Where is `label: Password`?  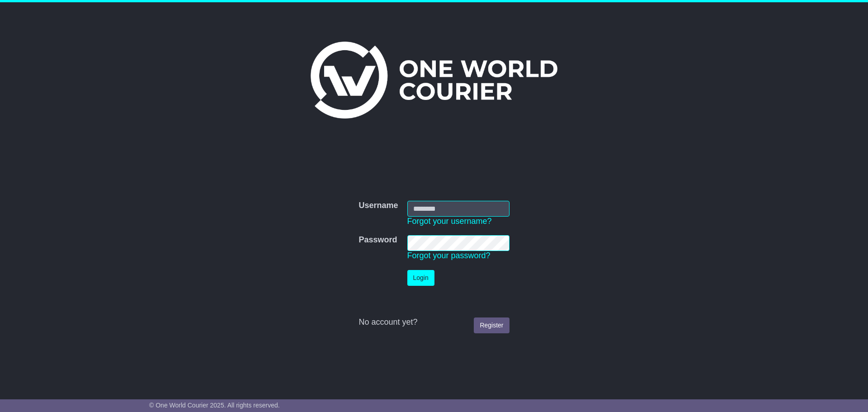
label: Password is located at coordinates (378, 240).